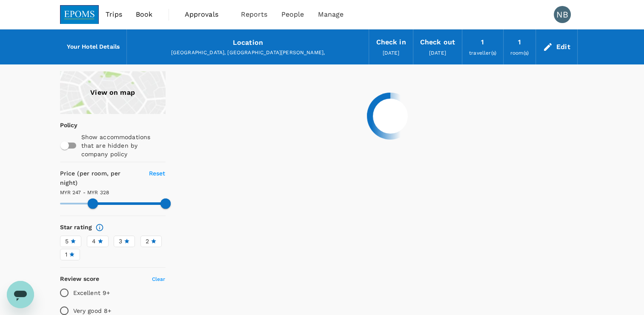 The image size is (644, 315). I want to click on span: 5, so click(67, 241).